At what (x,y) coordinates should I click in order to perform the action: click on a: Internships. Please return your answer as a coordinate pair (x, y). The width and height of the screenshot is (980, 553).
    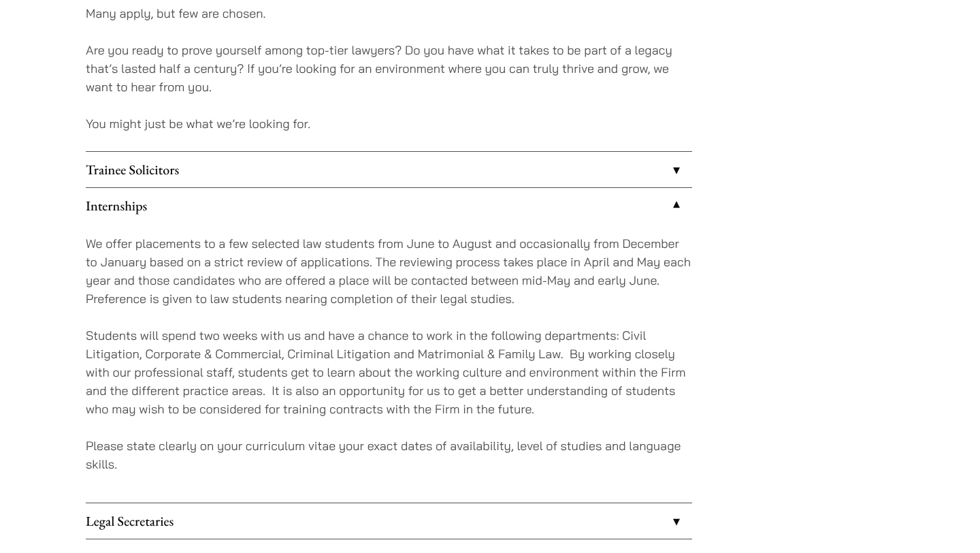
    Looking at the image, I should click on (389, 205).